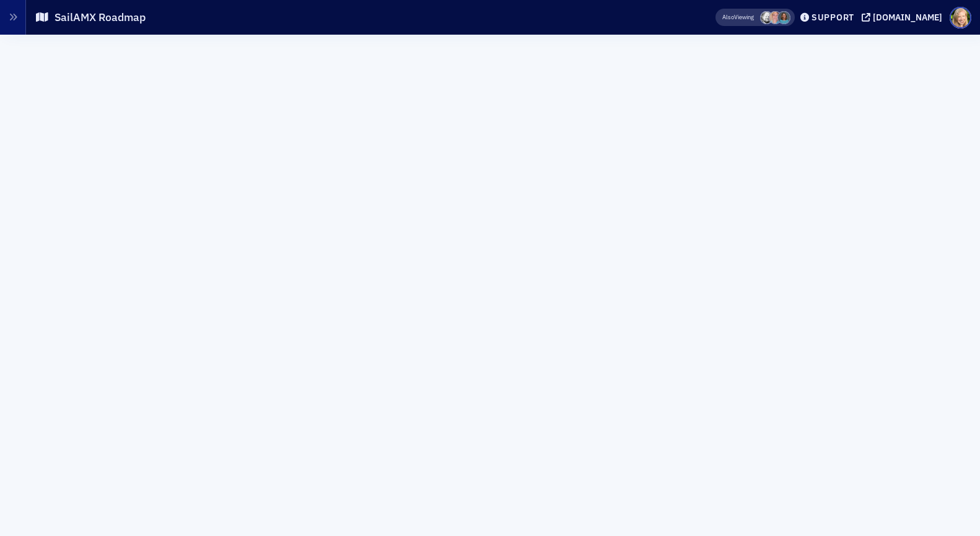 This screenshot has width=980, height=536. Describe the element at coordinates (783, 17) in the screenshot. I see `span: Margaret DeRoose` at that location.